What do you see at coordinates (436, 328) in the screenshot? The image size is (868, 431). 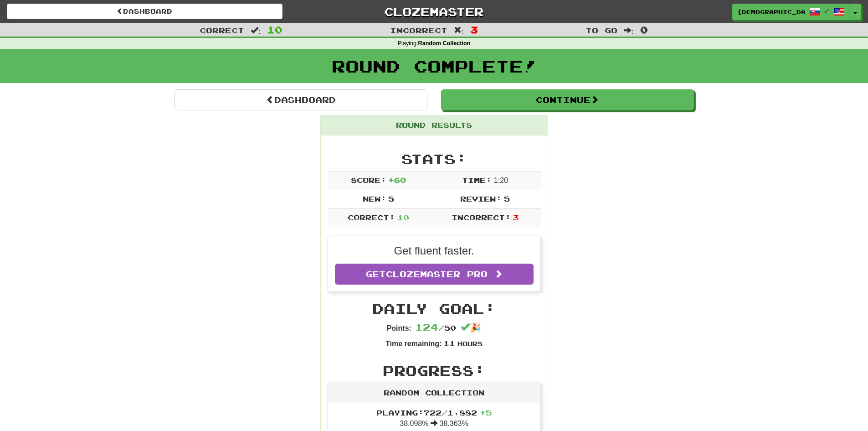 I see `span: / 50` at bounding box center [436, 328].